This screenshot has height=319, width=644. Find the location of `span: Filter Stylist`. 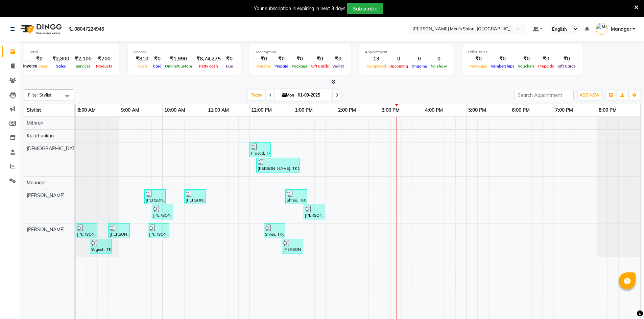

span: Filter Stylist is located at coordinates (40, 95).